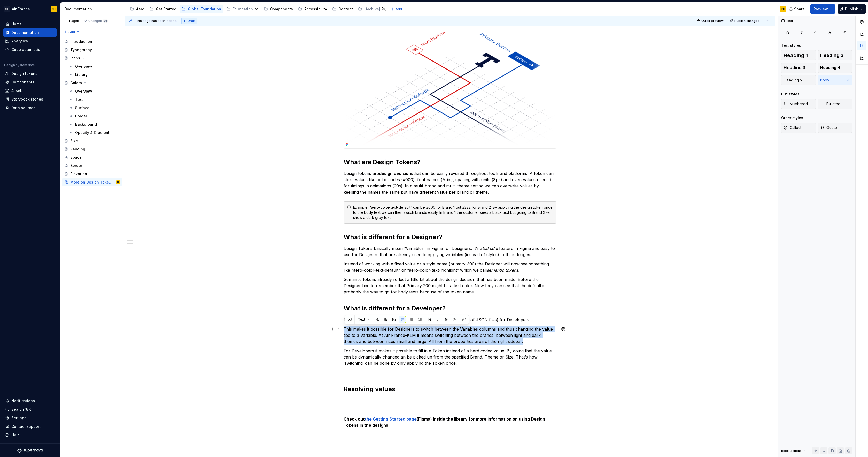 The image size is (868, 457). What do you see at coordinates (92, 141) in the screenshot?
I see `a: Size` at bounding box center [92, 141].